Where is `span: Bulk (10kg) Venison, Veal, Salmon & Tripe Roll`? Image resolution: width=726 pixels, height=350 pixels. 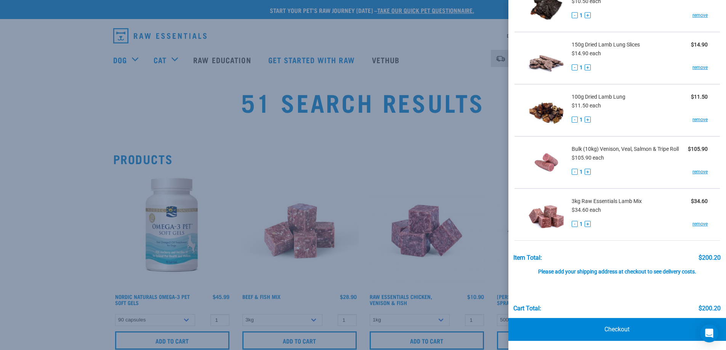 span: Bulk (10kg) Venison, Veal, Salmon & Tripe Roll is located at coordinates (625, 149).